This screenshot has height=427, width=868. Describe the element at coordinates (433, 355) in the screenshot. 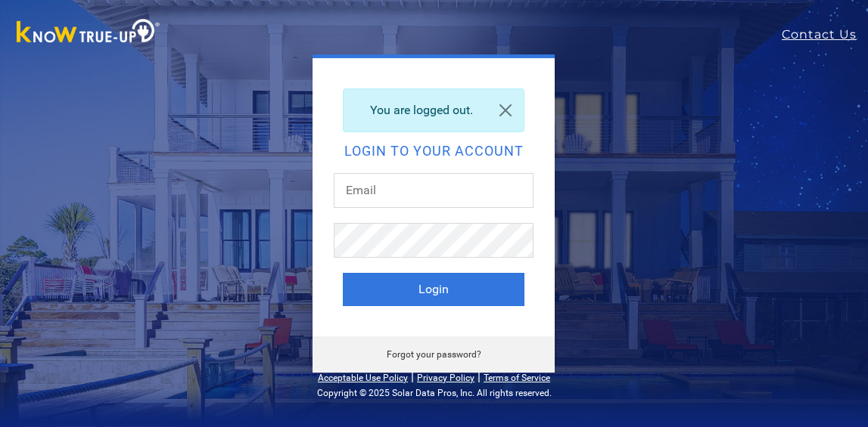

I see `a: Forgot your password?` at that location.